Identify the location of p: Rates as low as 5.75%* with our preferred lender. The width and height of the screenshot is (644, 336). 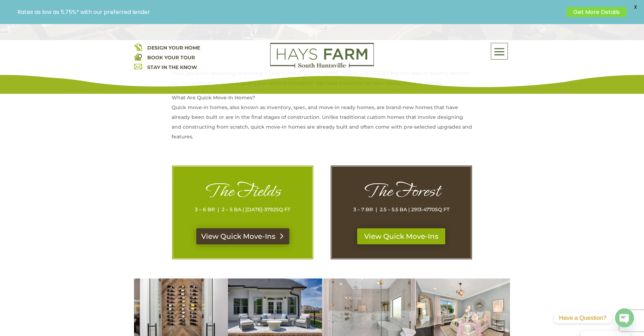
(290, 12).